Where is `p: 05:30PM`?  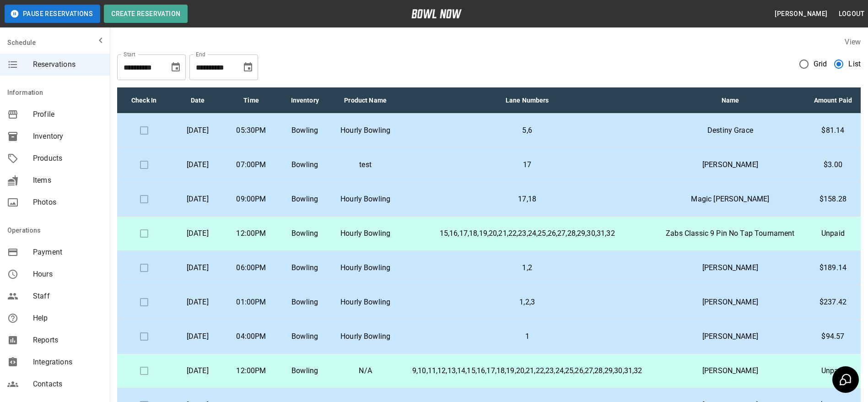 p: 05:30PM is located at coordinates (251, 131).